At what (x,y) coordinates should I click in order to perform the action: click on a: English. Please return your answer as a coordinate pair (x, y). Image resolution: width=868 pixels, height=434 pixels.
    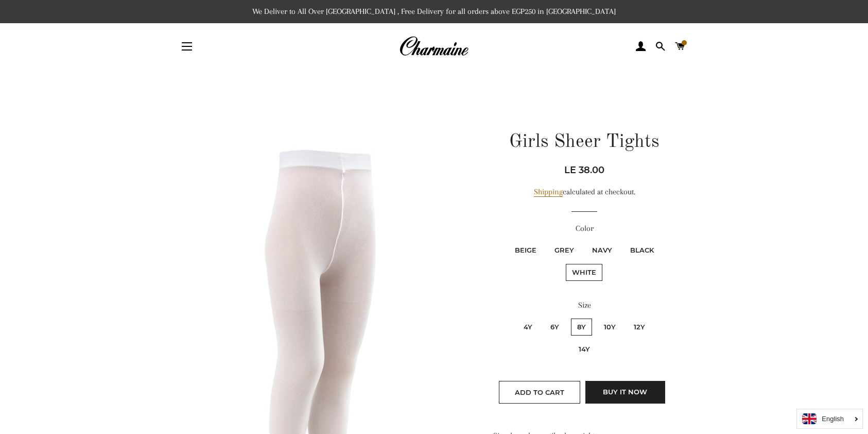
    Looking at the image, I should click on (829, 418).